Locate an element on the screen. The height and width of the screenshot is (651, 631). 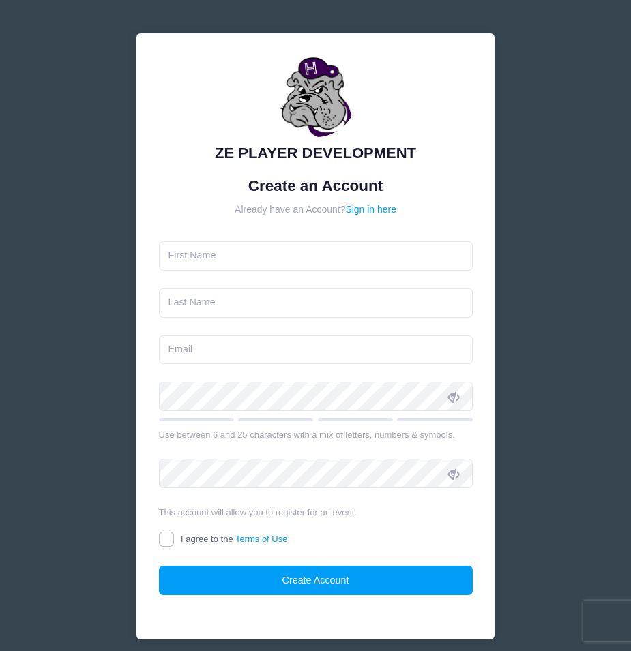
input: First Name is located at coordinates (316, 256).